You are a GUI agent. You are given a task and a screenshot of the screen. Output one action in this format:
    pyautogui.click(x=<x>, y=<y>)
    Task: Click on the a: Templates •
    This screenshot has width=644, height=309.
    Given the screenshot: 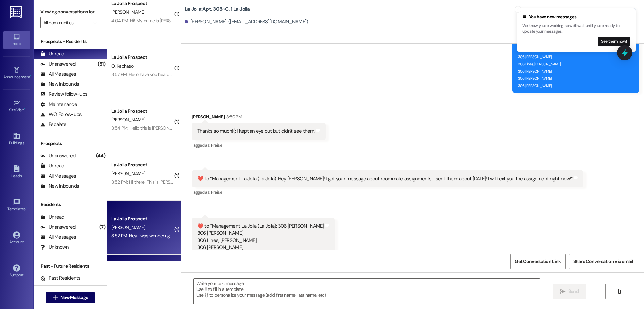 What is the action you would take?
    pyautogui.click(x=17, y=205)
    